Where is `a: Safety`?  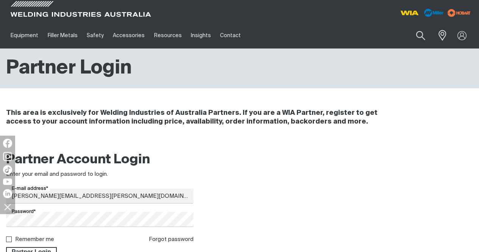 a: Safety is located at coordinates (95, 35).